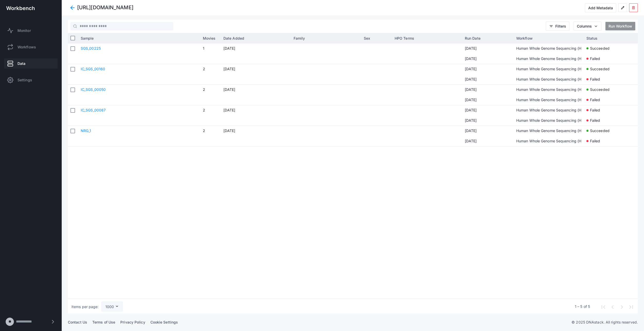 The image size is (644, 331). What do you see at coordinates (587, 26) in the screenshot?
I see `button: Columns` at bounding box center [587, 26].